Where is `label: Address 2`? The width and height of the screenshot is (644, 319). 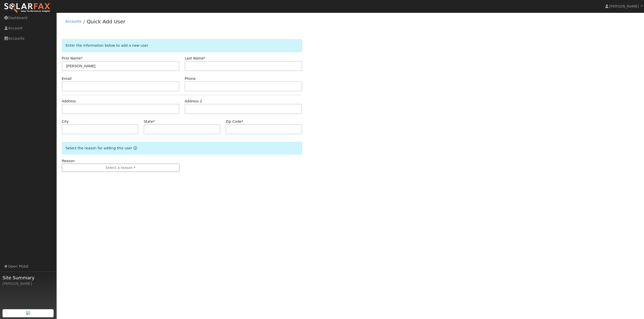
label: Address 2 is located at coordinates (193, 101).